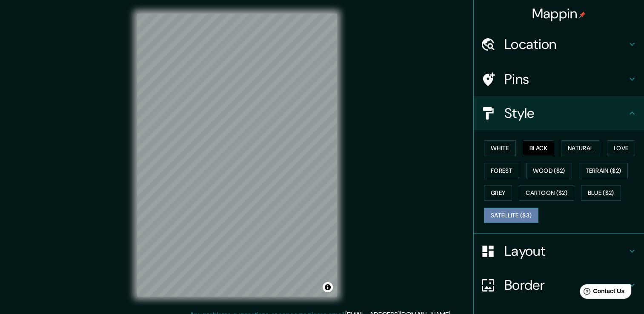 The width and height of the screenshot is (644, 314). I want to click on button: Love, so click(621, 148).